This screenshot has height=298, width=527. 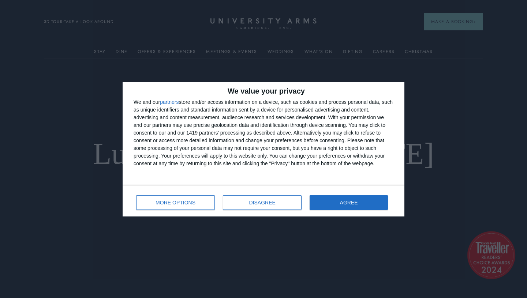 What do you see at coordinates (169, 102) in the screenshot?
I see `button: partners` at bounding box center [169, 102].